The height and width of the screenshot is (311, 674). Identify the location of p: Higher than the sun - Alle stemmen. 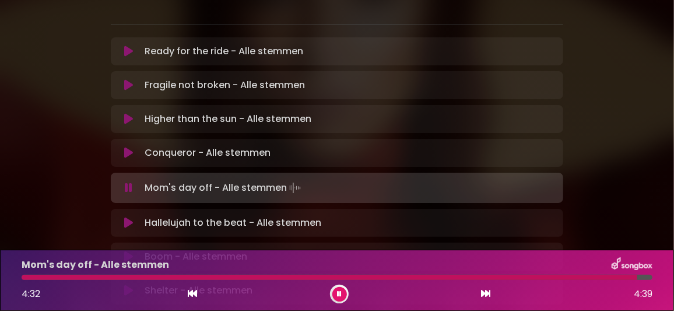
(228, 119).